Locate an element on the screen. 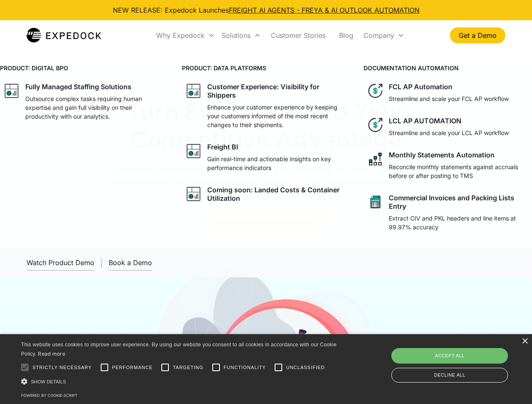 The height and width of the screenshot is (404, 532). span: Targeting is located at coordinates (188, 367).